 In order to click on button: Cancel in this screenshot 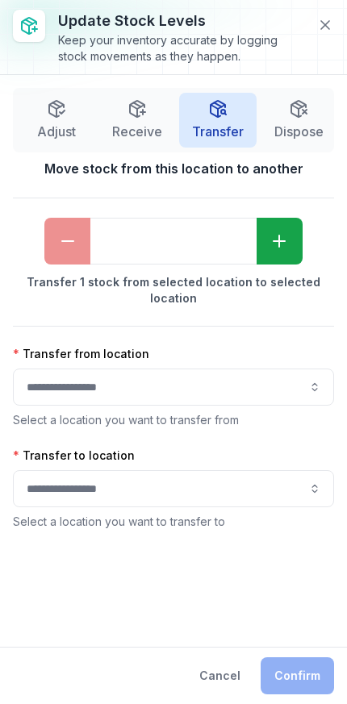, I will do `click(219, 675)`.